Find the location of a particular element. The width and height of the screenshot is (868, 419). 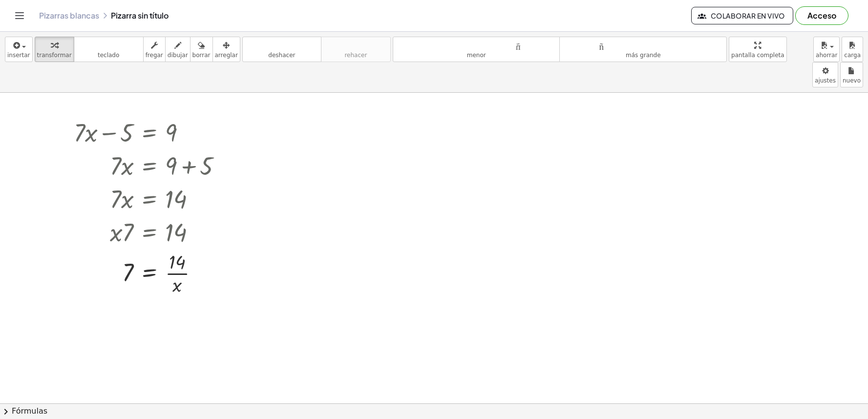

button: tamaño_del_formatomás grande is located at coordinates (643, 49).